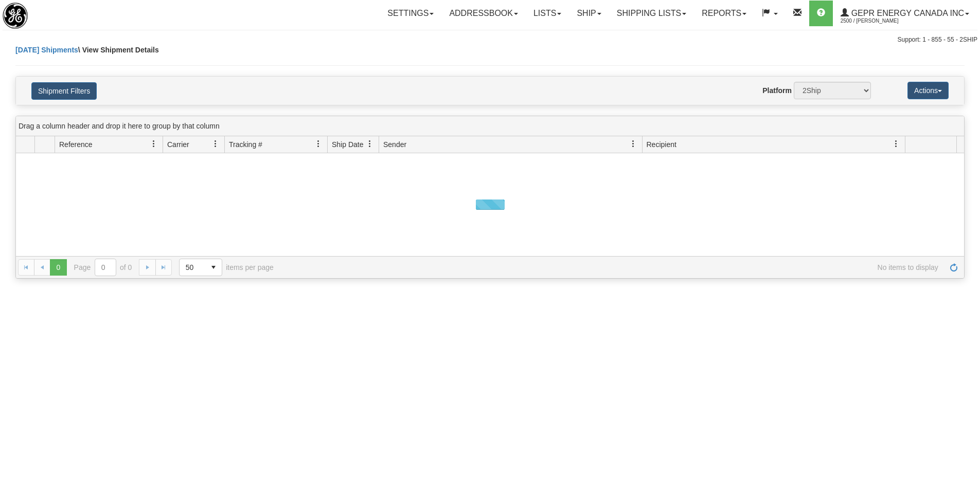 Image resolution: width=980 pixels, height=490 pixels. What do you see at coordinates (724, 13) in the screenshot?
I see `a: Reports` at bounding box center [724, 13].